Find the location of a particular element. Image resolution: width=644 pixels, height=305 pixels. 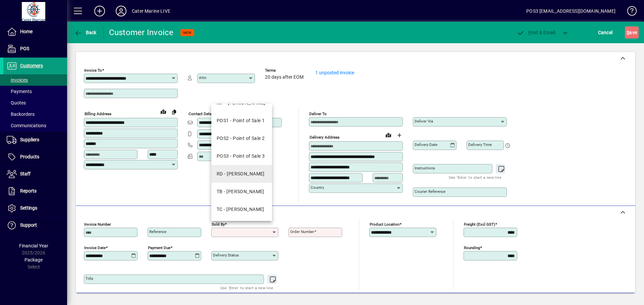

mat-option: TC - Trish Chamberlain is located at coordinates (242, 210).